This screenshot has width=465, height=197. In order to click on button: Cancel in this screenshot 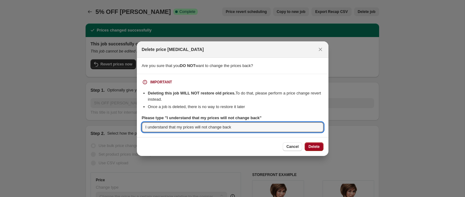, I will do `click(292, 147)`.